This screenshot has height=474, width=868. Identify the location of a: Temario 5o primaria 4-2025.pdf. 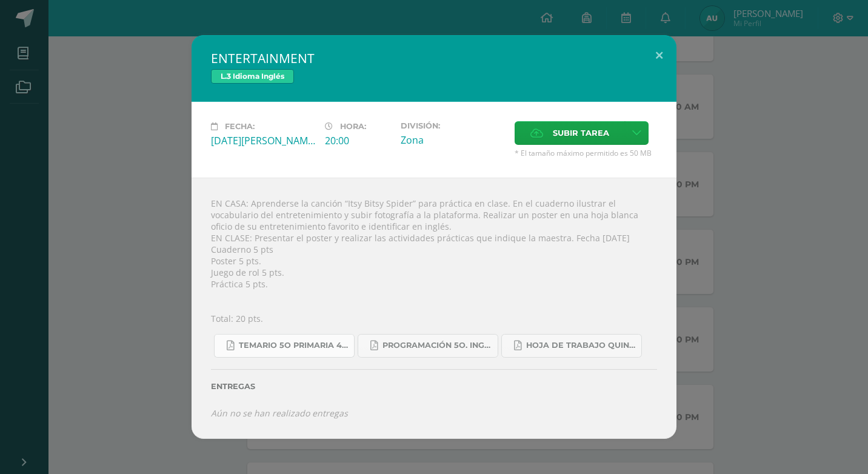
(284, 345).